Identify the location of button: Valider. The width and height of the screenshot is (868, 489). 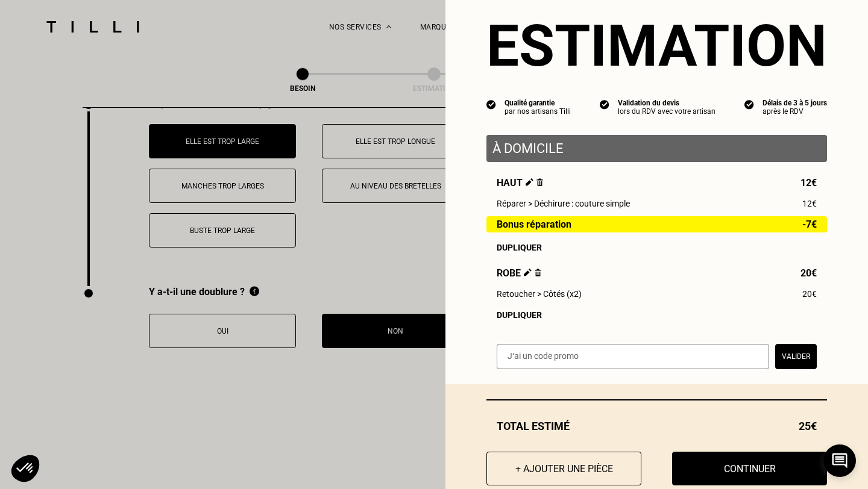
(796, 357).